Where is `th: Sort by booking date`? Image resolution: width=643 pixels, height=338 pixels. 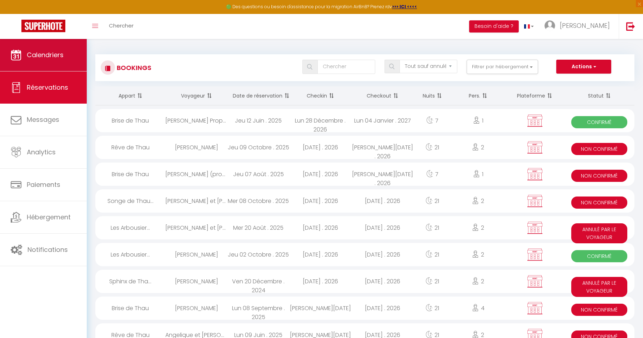 th: Sort by booking date is located at coordinates (258, 96).